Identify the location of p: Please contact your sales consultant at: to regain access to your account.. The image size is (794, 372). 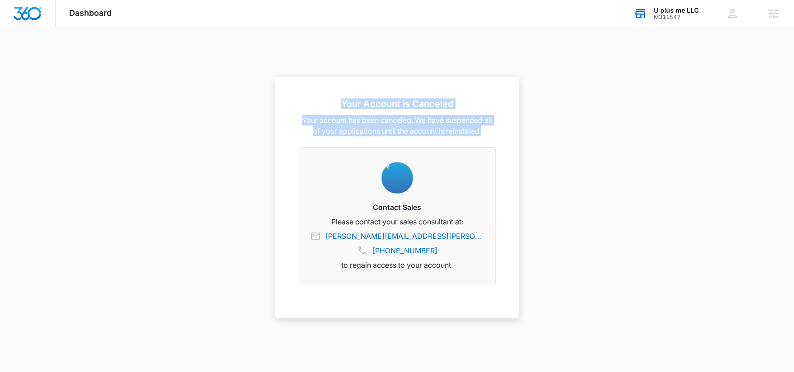
(397, 243).